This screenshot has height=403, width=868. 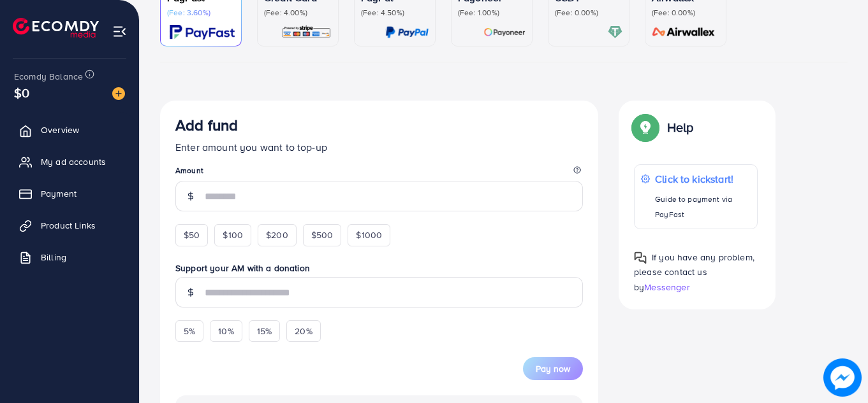 What do you see at coordinates (70, 257) in the screenshot?
I see `a: Billing` at bounding box center [70, 257].